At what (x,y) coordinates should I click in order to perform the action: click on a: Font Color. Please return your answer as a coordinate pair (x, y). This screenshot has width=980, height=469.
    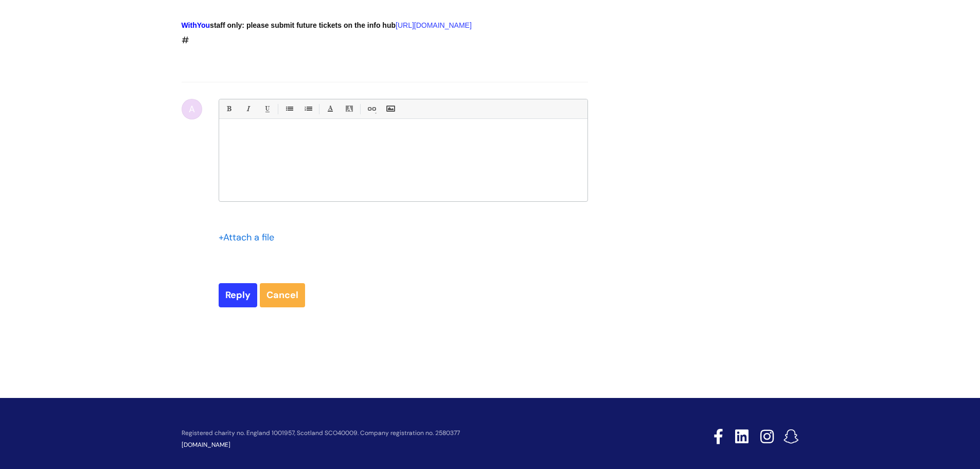
    Looking at the image, I should click on (330, 109).